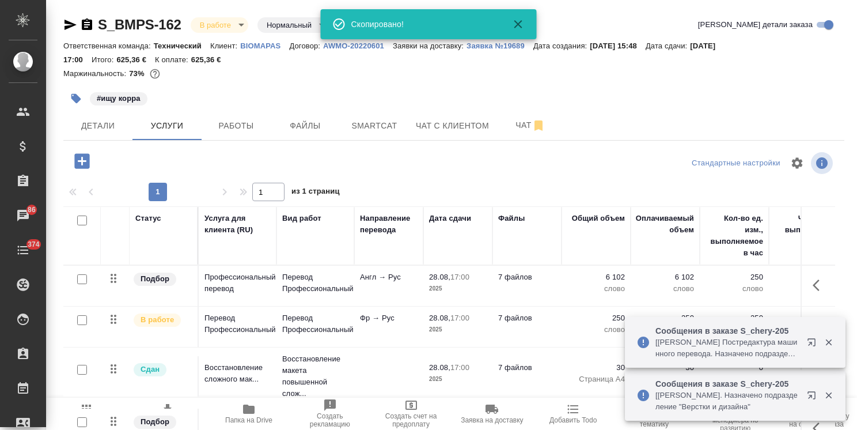 The height and width of the screenshot is (430, 857). What do you see at coordinates (734, 236) in the screenshot?
I see `div: Кол-во ед. изм., выполняемое в час` at bounding box center [734, 236].